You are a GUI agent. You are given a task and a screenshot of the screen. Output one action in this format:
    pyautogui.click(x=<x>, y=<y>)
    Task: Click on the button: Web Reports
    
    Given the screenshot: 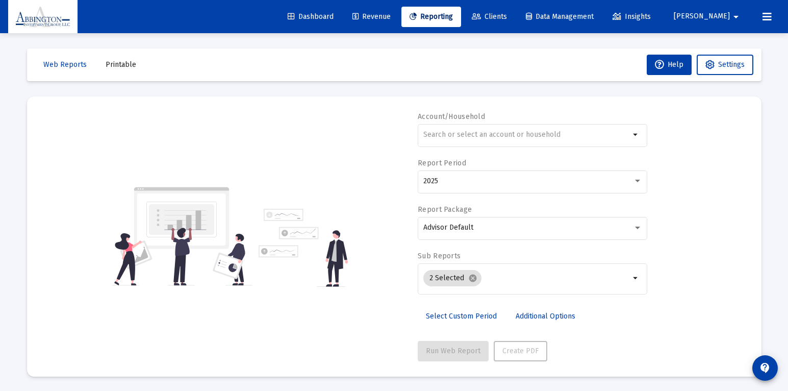 What is the action you would take?
    pyautogui.click(x=65, y=65)
    